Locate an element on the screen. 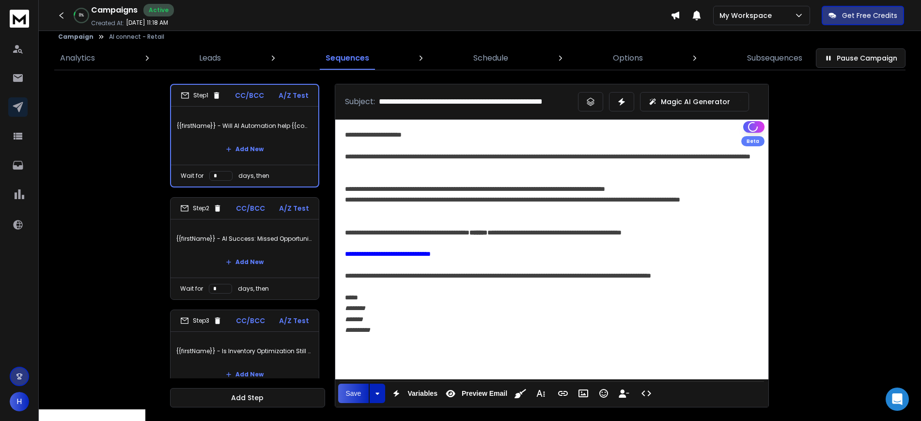 This screenshot has width=921, height=421. button: Add Step is located at coordinates (248, 398).